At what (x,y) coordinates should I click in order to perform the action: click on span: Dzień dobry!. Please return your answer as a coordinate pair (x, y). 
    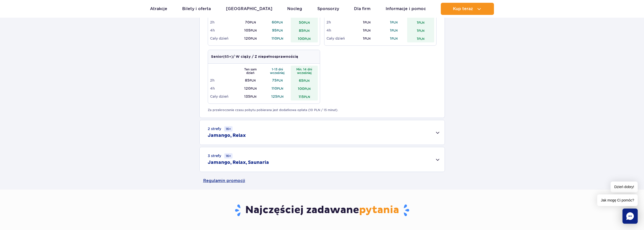
    Looking at the image, I should click on (624, 187).